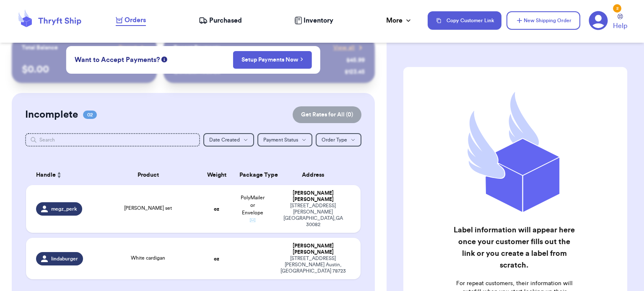  I want to click on button: Order Type, so click(338, 140).